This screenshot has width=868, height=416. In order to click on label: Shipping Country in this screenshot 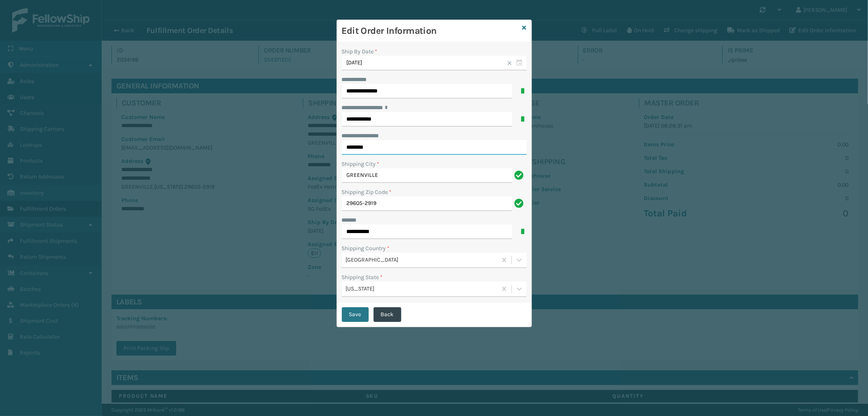, I will do `click(366, 248)`.